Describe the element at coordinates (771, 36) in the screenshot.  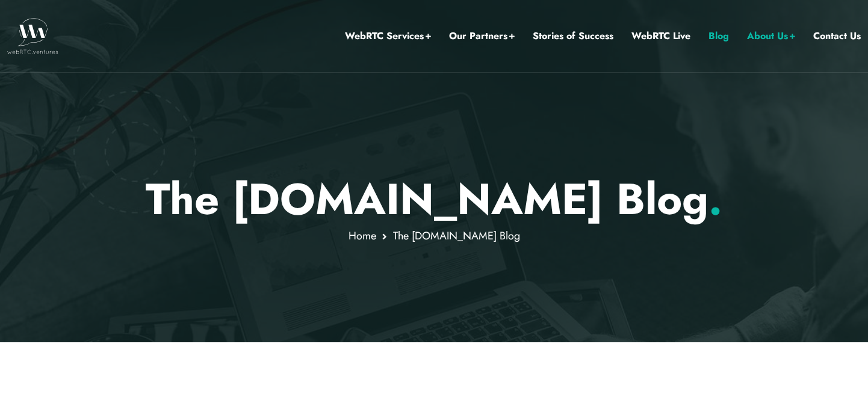
I see `a: About Us` at that location.